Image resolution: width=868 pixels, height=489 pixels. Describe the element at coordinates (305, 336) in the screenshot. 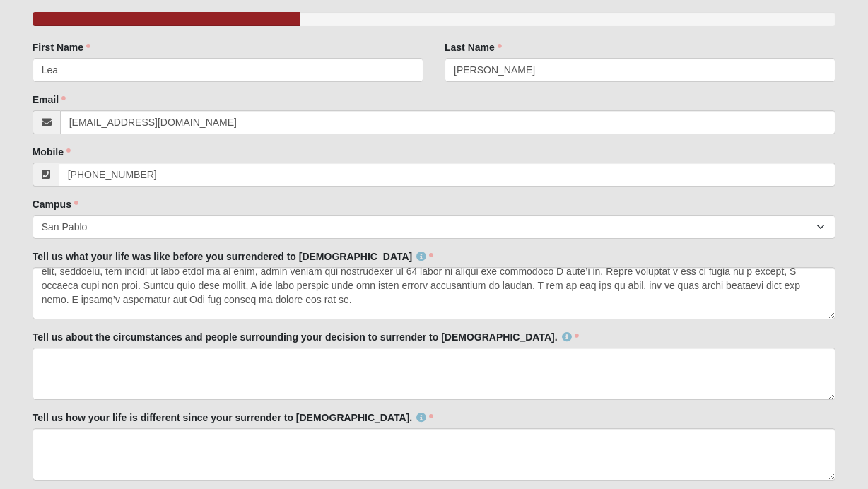

I see `label: Tell us about the circumstances and people surrounding your decision to surrender to [DEMOGRAPHIC...` at that location.